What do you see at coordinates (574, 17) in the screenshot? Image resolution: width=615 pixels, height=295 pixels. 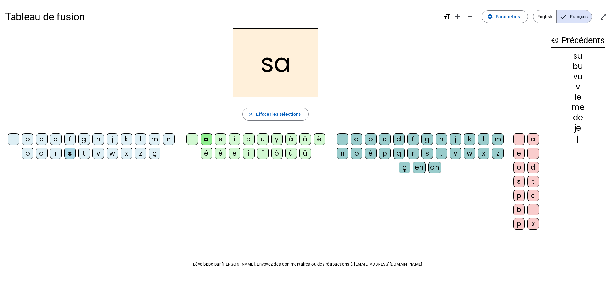 I see `span: Français` at bounding box center [574, 17].